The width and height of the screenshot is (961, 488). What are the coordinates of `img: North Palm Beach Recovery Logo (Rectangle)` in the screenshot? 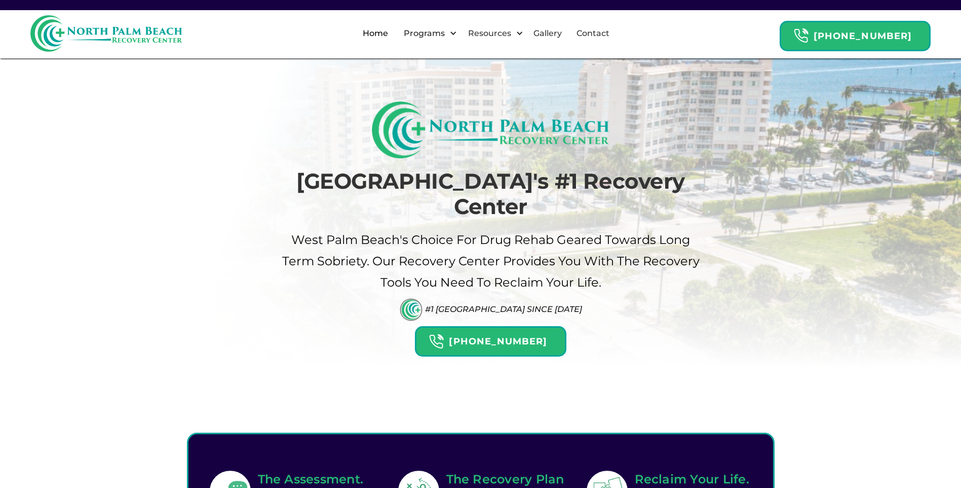 It's located at (491, 130).